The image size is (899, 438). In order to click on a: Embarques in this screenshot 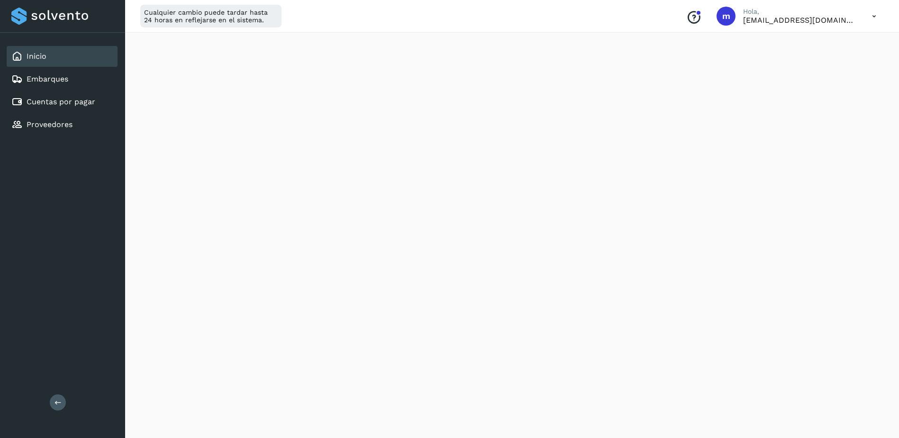, I will do `click(47, 79)`.